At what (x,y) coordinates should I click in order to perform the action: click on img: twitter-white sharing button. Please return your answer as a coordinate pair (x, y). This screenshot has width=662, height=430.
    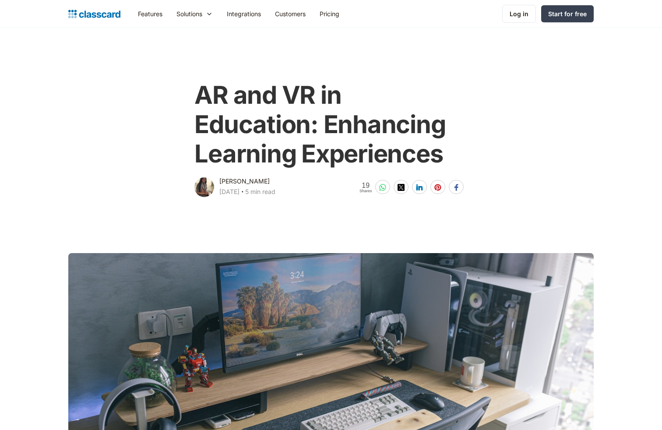
    Looking at the image, I should click on (401, 187).